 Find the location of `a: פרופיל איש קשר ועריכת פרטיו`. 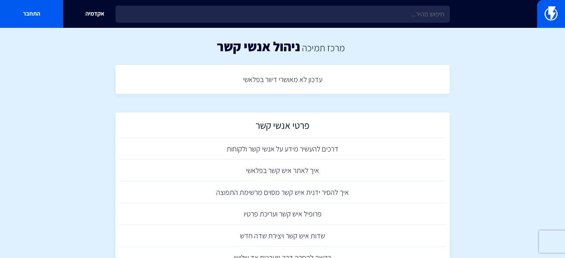

a: פרופיל איש קשר ועריכת פרטיו is located at coordinates (283, 214).